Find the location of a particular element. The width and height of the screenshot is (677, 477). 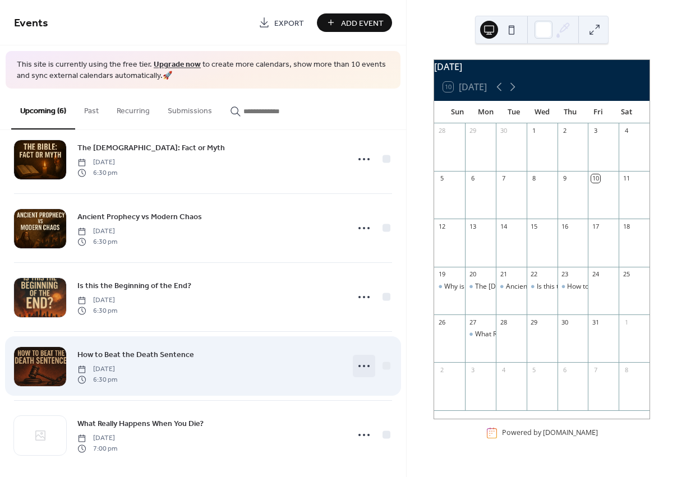

a: Is this the Beginning of the End? is located at coordinates (134, 286).